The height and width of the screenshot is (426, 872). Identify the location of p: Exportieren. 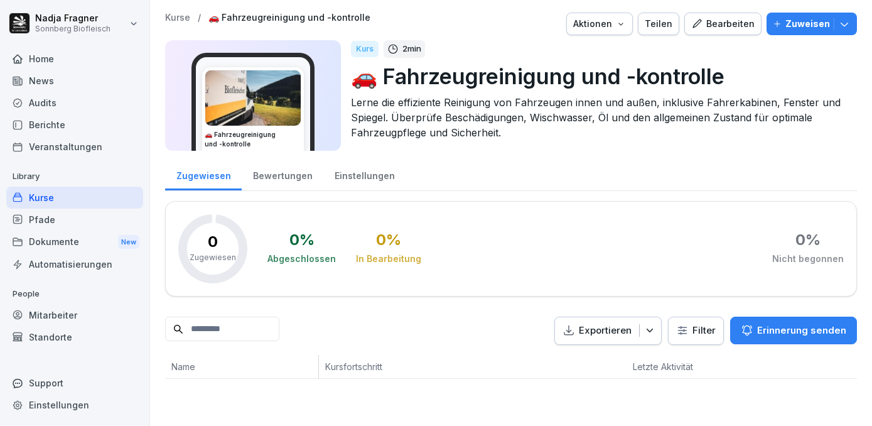
(605, 330).